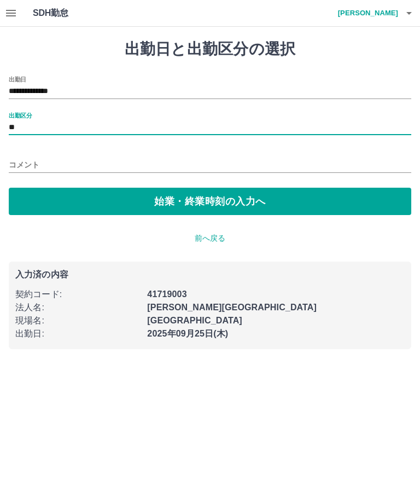 This screenshot has width=420, height=504. Describe the element at coordinates (210, 275) in the screenshot. I see `p: 入力済の内容` at that location.